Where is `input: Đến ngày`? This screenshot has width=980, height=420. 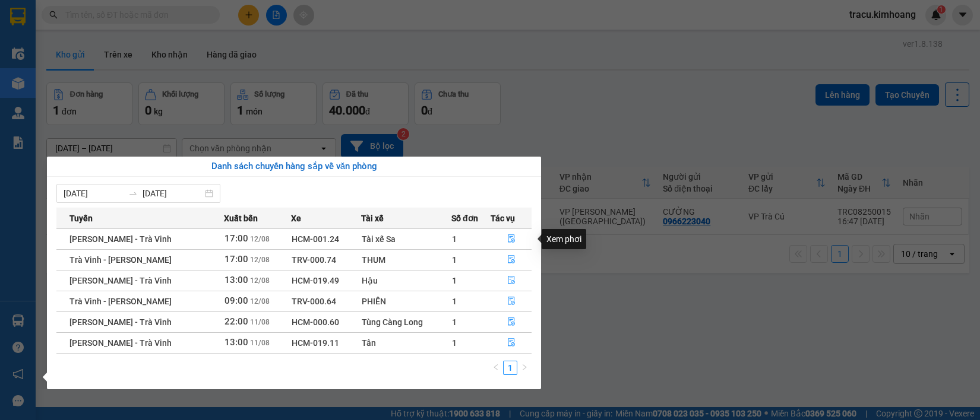
input: Đến ngày is located at coordinates (172, 194).